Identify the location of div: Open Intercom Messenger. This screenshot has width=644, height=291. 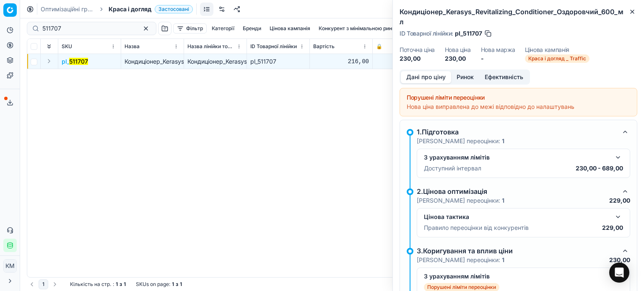
(619, 273).